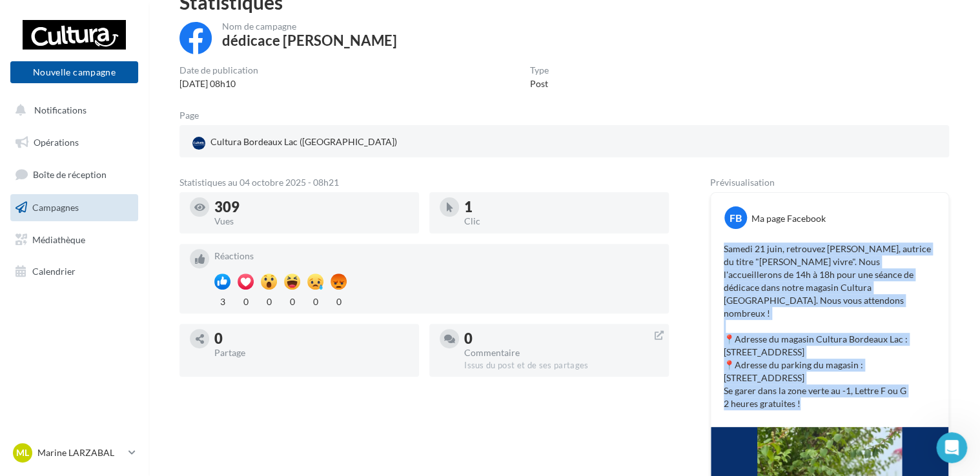 The width and height of the screenshot is (980, 476). Describe the element at coordinates (311, 207) in the screenshot. I see `div: 309` at that location.